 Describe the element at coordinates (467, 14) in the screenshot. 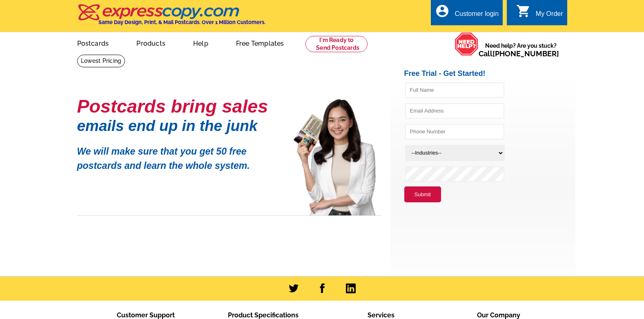

I see `a: account_circle Customer login` at that location.